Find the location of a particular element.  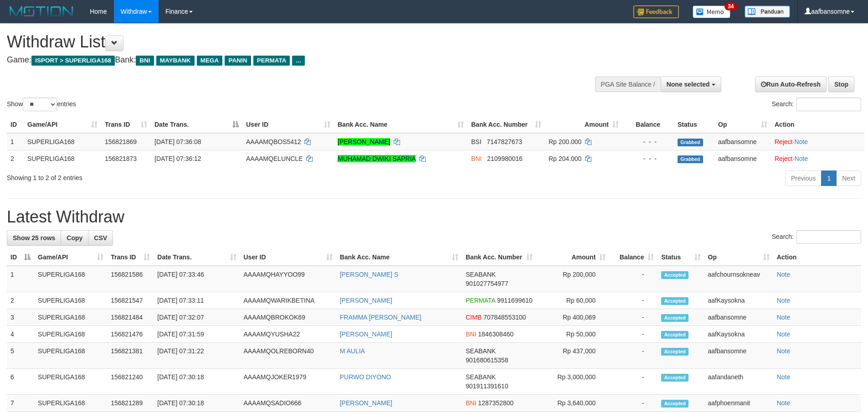

span: Rp 204.000 is located at coordinates (565, 159).